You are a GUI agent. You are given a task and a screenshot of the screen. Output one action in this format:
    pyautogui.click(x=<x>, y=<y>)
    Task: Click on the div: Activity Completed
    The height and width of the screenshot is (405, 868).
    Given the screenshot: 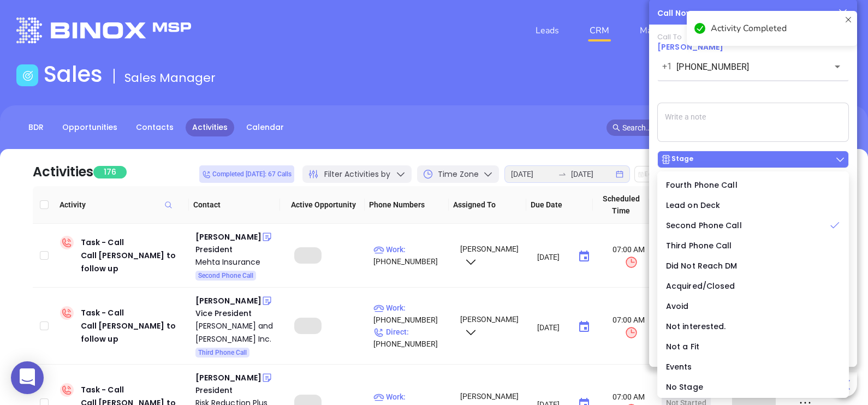 What is the action you would take?
    pyautogui.click(x=776, y=28)
    